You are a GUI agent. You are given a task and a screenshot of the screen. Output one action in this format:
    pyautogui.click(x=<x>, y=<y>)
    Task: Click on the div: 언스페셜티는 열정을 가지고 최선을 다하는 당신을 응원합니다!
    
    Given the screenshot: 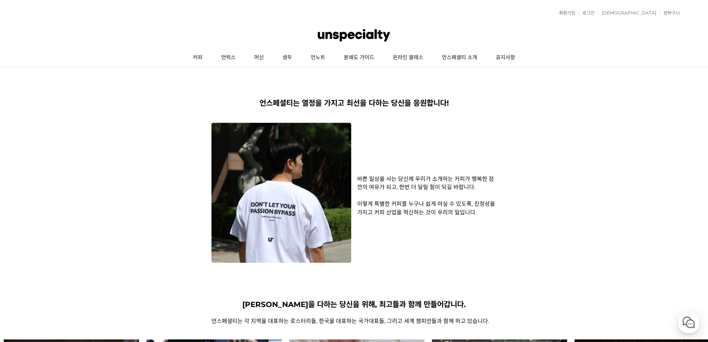 What is the action you would take?
    pyautogui.click(x=354, y=102)
    